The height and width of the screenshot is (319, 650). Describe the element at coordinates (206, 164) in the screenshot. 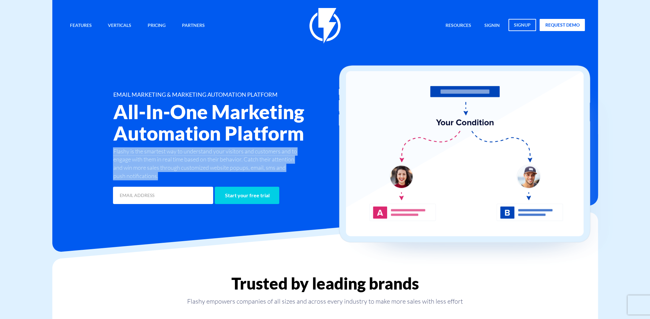

I see `p: Flashy is the smartest way to understand your visitors and customers and to engage with them in r...` at that location.